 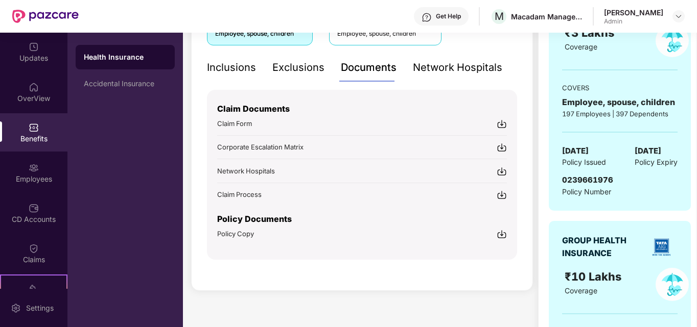 I want to click on img: insurerLogo, so click(x=661, y=247).